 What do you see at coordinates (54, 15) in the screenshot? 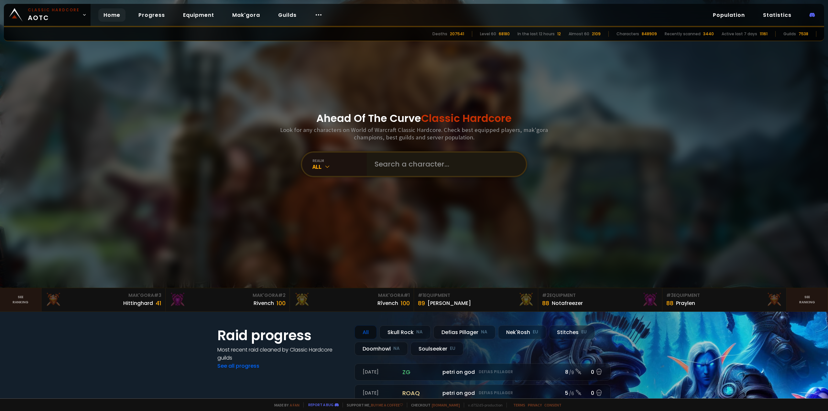
I see `span: AOTC` at bounding box center [54, 15].